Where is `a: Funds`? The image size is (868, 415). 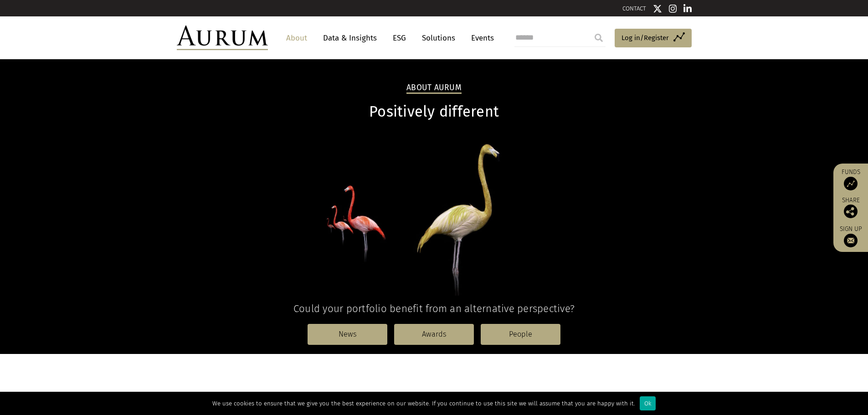
a: Funds is located at coordinates (851, 179).